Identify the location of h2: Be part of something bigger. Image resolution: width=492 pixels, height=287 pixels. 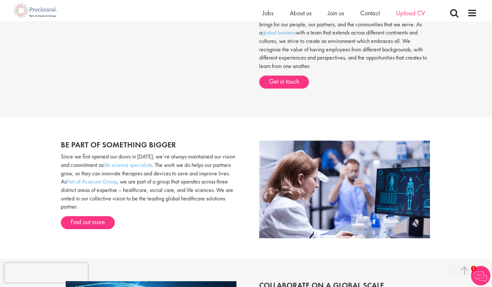
(151, 145).